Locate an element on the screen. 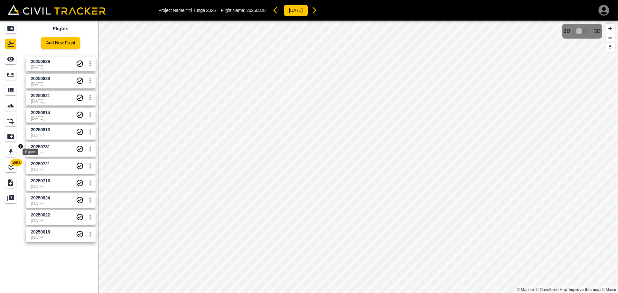  canvas: Map is located at coordinates (358, 157).